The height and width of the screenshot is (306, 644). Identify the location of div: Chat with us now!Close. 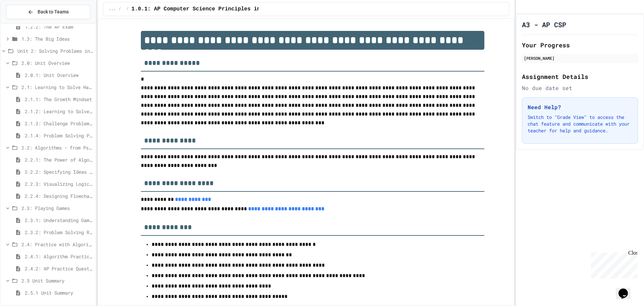
(24, 23).